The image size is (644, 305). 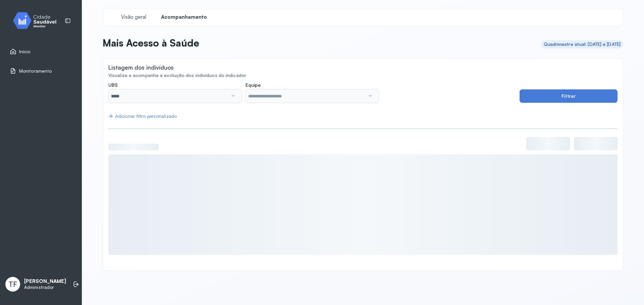 What do you see at coordinates (184, 17) in the screenshot?
I see `span: Acompanhamento` at bounding box center [184, 17].